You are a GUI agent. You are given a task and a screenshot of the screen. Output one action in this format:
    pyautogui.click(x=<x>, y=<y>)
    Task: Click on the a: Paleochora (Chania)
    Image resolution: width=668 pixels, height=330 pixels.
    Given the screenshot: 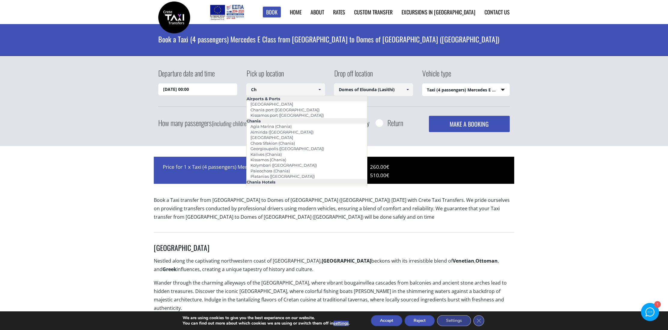 What is the action you would take?
    pyautogui.click(x=270, y=171)
    